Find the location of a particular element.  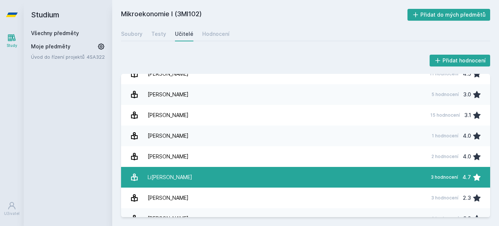

div: Hodnocení is located at coordinates (216, 34).